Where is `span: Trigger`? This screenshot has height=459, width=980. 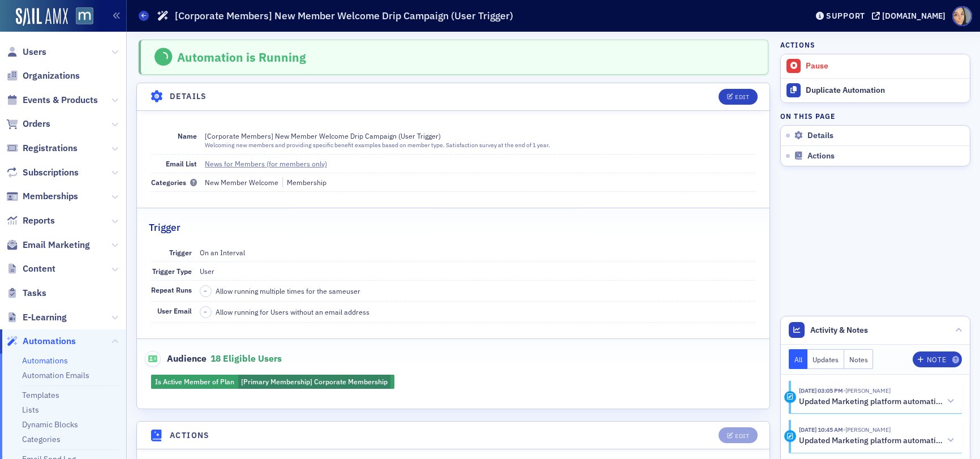
span: Trigger is located at coordinates (181, 252).